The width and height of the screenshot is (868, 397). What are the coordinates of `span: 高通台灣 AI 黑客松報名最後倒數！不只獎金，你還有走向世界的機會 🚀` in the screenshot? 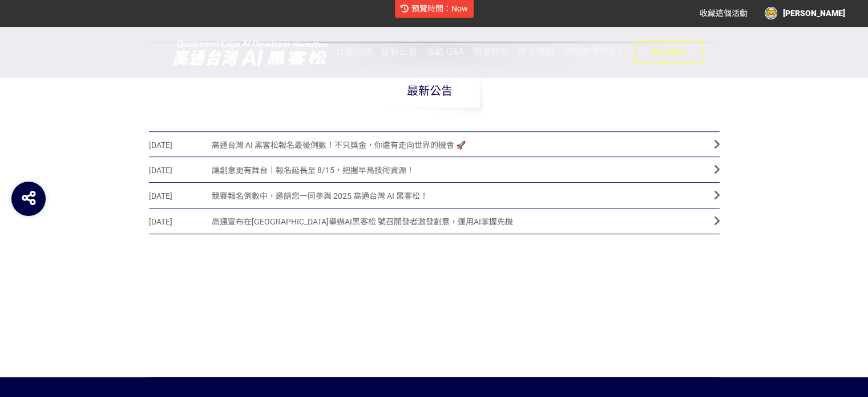 It's located at (454, 145).